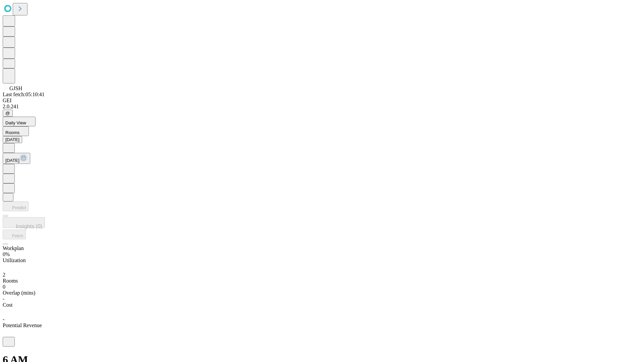  I want to click on span: Cost, so click(7, 305).